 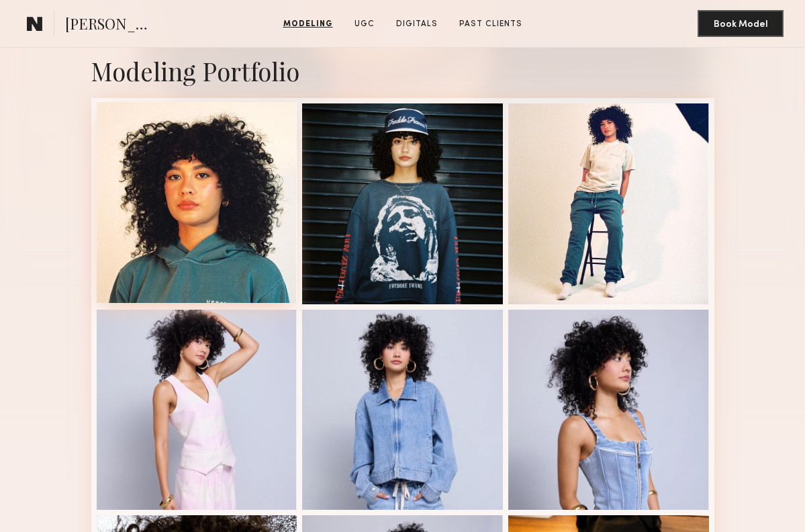 What do you see at coordinates (741, 23) in the screenshot?
I see `button: Book Model` at bounding box center [741, 23].